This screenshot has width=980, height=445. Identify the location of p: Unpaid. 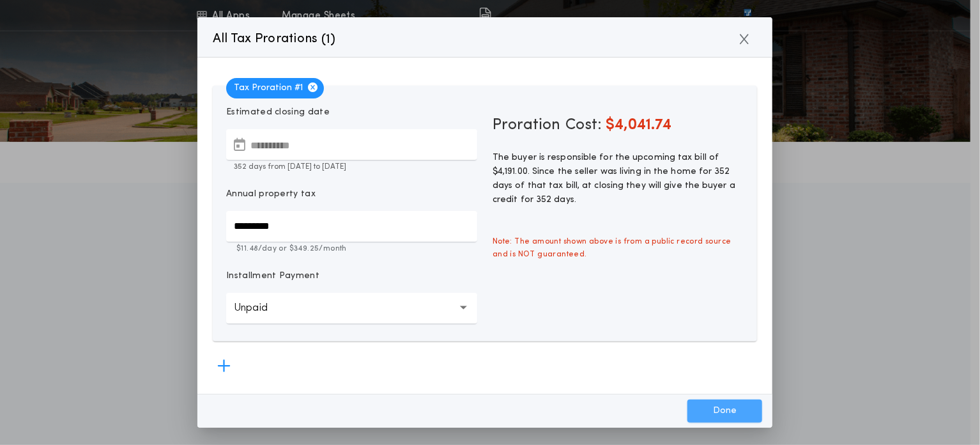
(261, 308).